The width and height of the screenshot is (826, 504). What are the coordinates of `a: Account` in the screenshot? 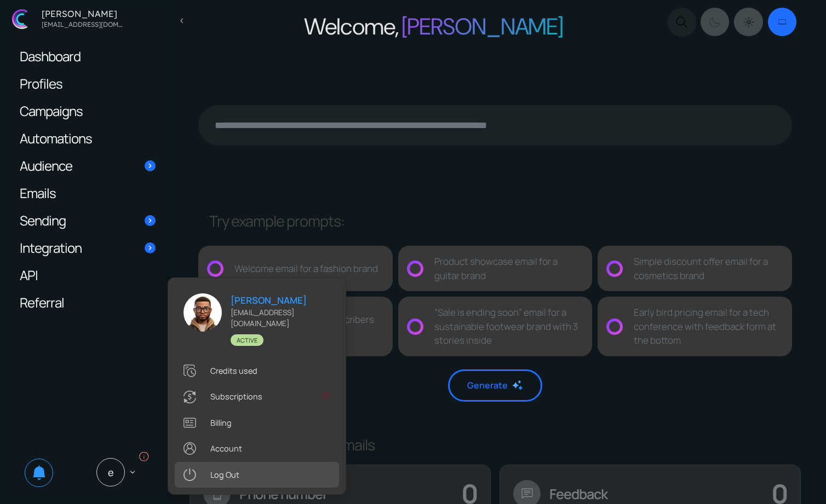 It's located at (257, 448).